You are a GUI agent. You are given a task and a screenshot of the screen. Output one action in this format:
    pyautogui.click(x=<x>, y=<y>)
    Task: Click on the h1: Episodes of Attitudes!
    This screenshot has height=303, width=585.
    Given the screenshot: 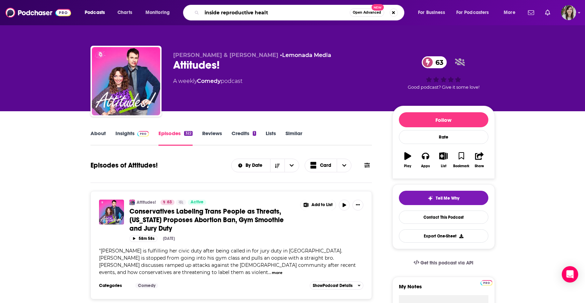 What is the action you would take?
    pyautogui.click(x=124, y=165)
    